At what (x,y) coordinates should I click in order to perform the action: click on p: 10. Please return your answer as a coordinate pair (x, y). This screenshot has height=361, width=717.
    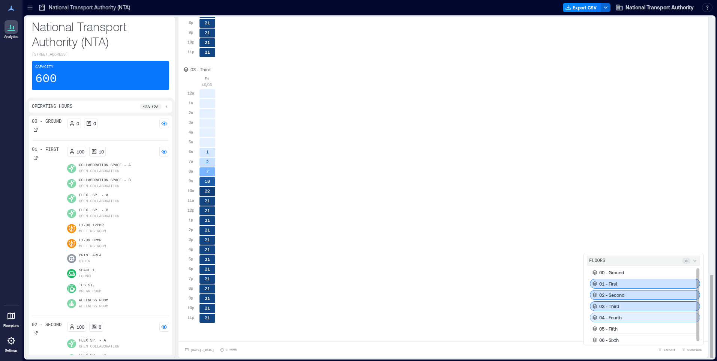
    Looking at the image, I should click on (101, 151).